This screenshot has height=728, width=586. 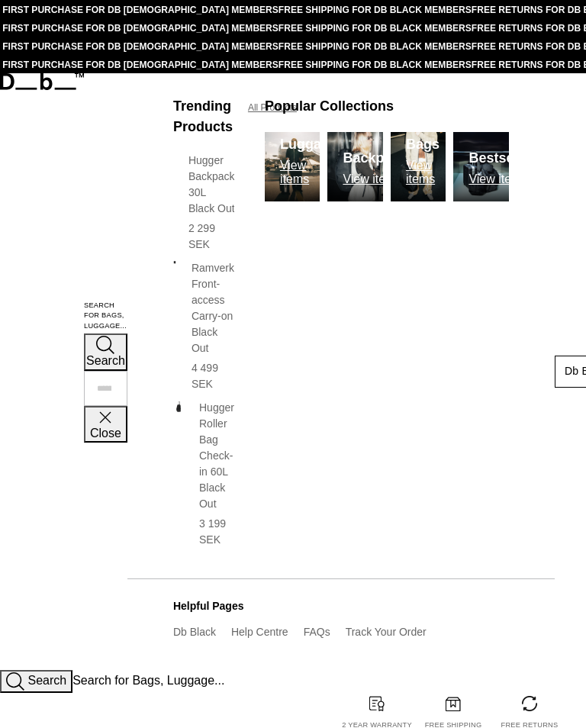 I want to click on a: Db Black, so click(x=195, y=632).